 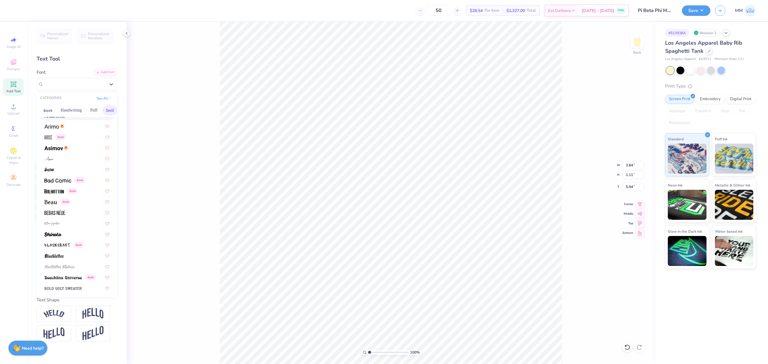 I want to click on div: Text Tool, so click(x=77, y=59).